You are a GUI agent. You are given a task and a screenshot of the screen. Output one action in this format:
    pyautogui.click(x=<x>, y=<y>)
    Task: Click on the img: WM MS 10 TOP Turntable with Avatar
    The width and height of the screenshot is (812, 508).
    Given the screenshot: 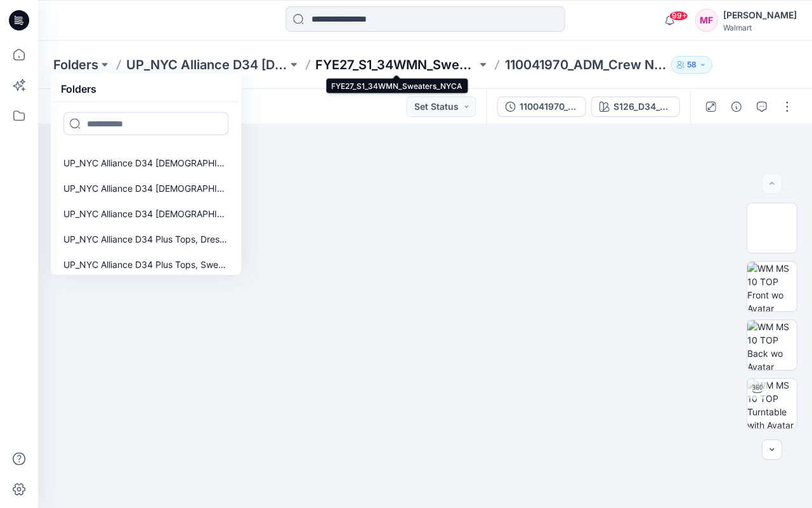 What is the action you would take?
    pyautogui.click(x=771, y=403)
    